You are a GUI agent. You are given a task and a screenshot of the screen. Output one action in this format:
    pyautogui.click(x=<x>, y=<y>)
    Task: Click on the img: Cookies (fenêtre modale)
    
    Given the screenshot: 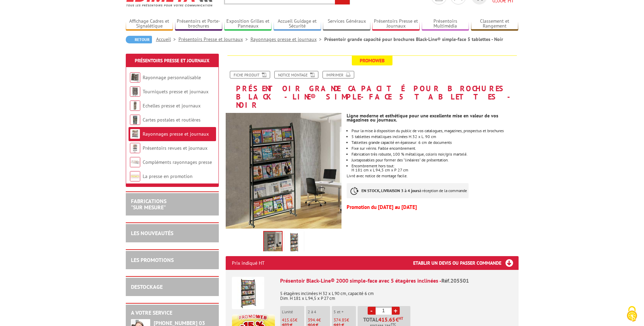 What is the action you would take?
    pyautogui.click(x=632, y=314)
    